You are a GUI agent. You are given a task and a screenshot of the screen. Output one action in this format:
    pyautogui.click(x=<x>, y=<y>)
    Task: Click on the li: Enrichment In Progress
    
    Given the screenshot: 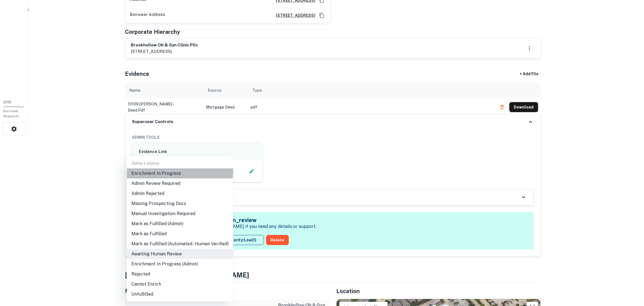 What is the action you would take?
    pyautogui.click(x=180, y=174)
    